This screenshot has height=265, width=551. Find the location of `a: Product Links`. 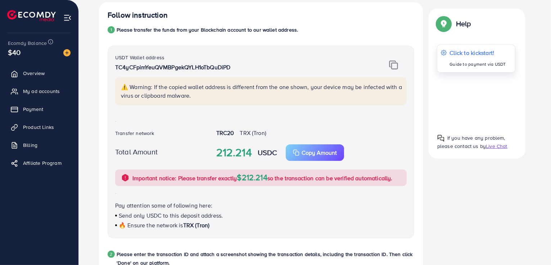

a: Product Links is located at coordinates (39, 127).